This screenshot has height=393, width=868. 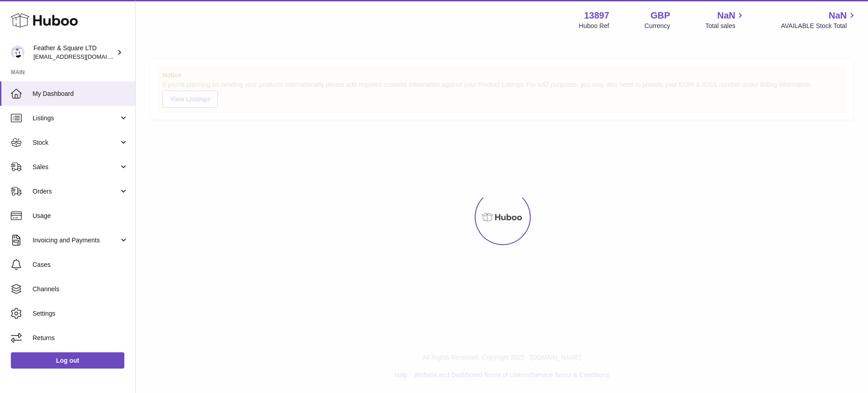 What do you see at coordinates (725, 25) in the screenshot?
I see `span: Total sales` at bounding box center [725, 25].